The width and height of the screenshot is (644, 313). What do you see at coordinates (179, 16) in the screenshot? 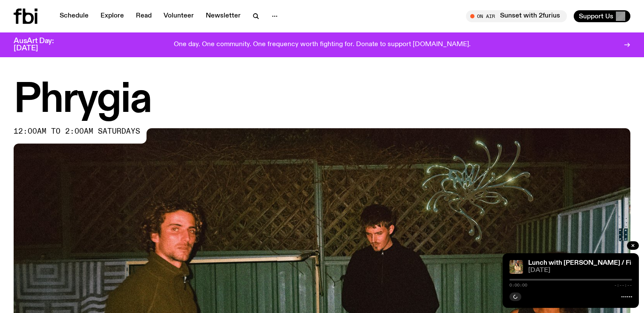
I see `a: Volunteer` at bounding box center [179, 16].